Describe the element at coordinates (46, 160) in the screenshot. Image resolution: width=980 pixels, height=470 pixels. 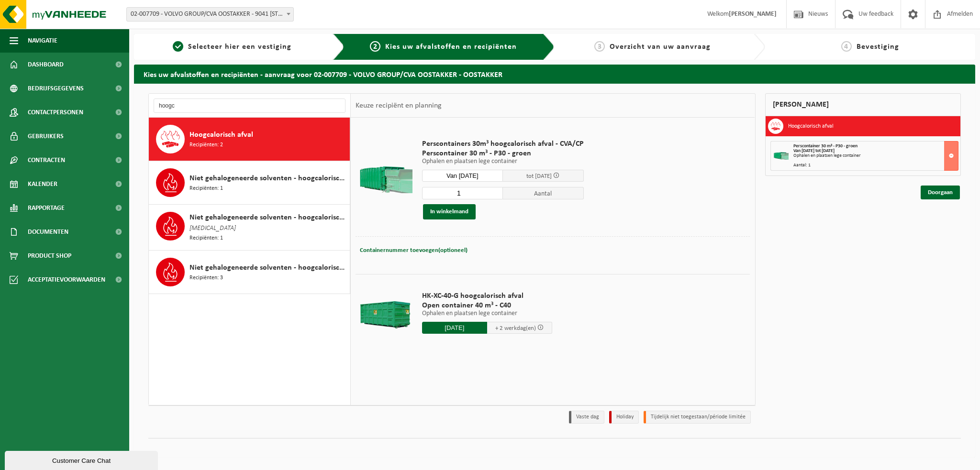
I see `span: Contracten` at that location.